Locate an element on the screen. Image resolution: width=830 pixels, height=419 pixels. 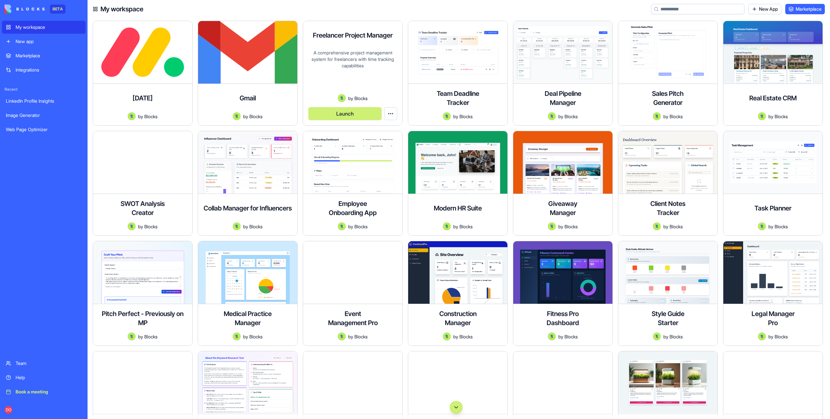
h4: Gmail is located at coordinates (248, 98).